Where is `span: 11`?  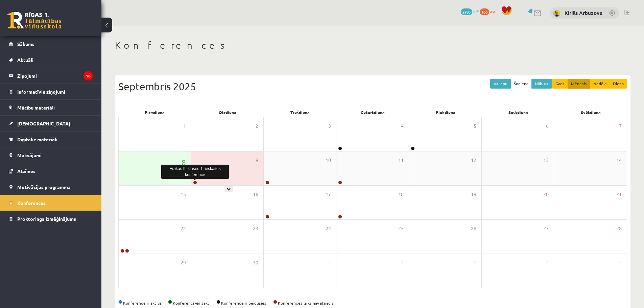
span: 11 is located at coordinates (401, 160).